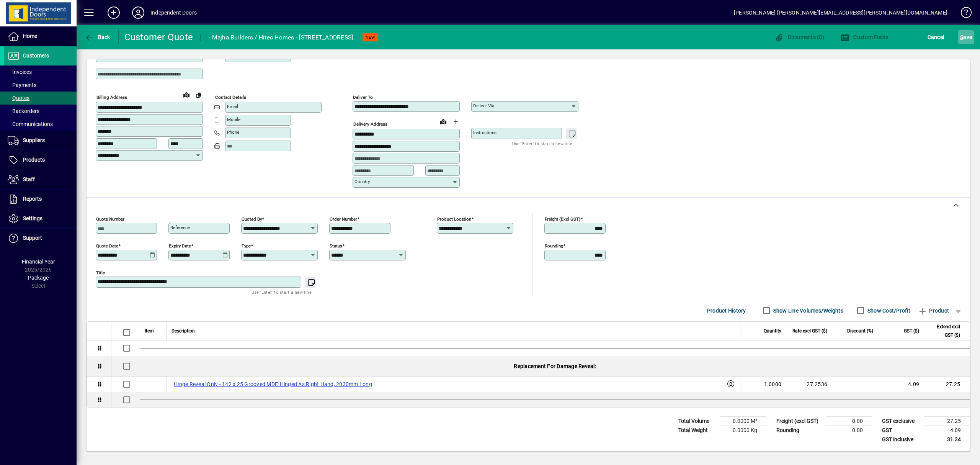 Image resolution: width=980 pixels, height=465 pixels. Describe the element at coordinates (233, 120) in the screenshot. I see `mat-label: Mobile` at that location.